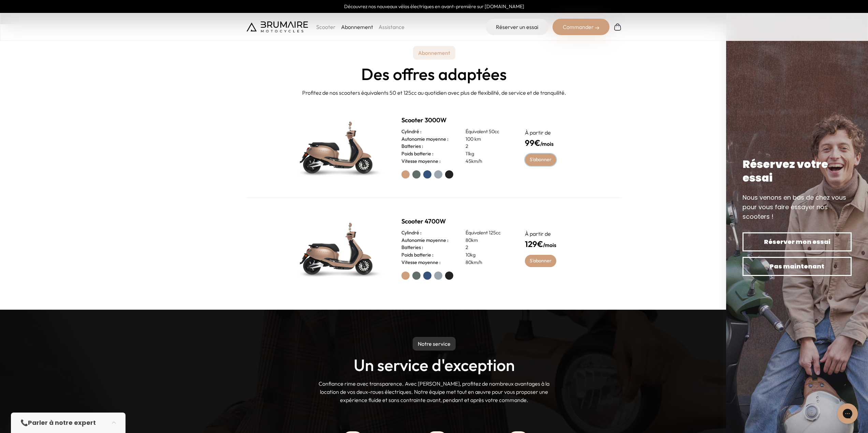 The width and height of the screenshot is (868, 433). I want to click on p: Notre service, so click(434, 344).